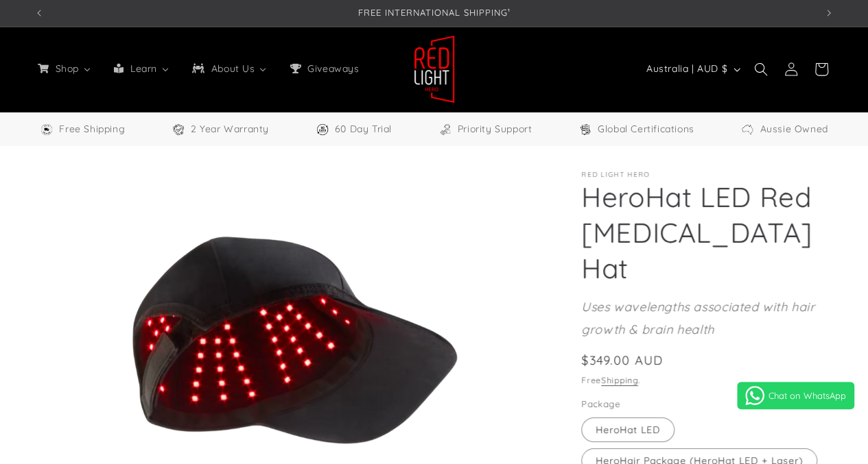  What do you see at coordinates (691, 69) in the screenshot?
I see `button: Australia | AUD $` at bounding box center [691, 69].